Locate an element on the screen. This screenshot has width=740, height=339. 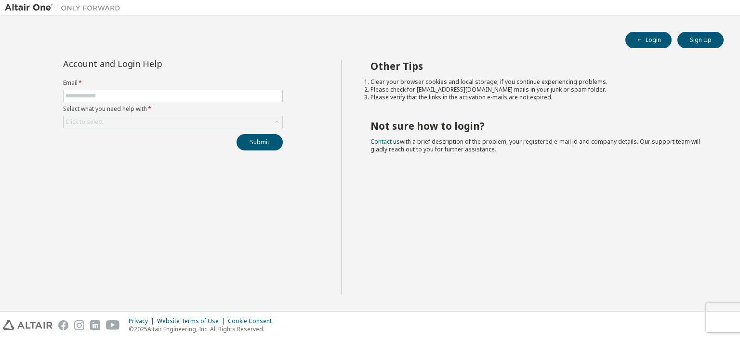
p: © 2025 Altair Engineering, Inc. All Rights Reserved. is located at coordinates (203, 329).